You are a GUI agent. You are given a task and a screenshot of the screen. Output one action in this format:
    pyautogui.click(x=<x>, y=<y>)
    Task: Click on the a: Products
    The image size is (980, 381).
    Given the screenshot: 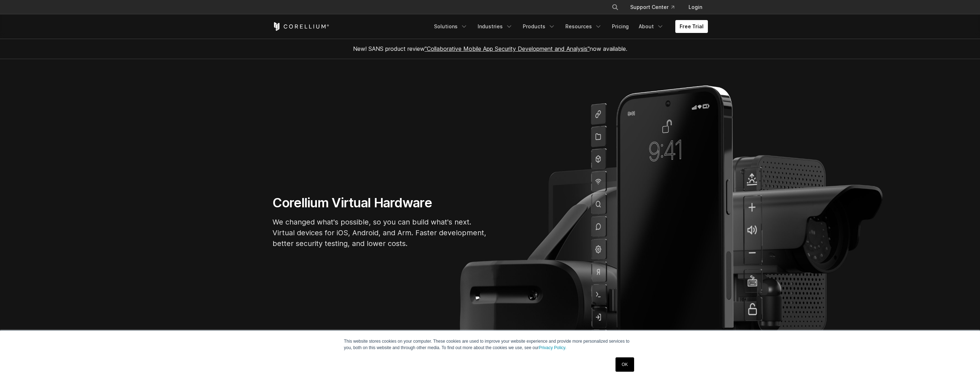 What is the action you would take?
    pyautogui.click(x=539, y=27)
    